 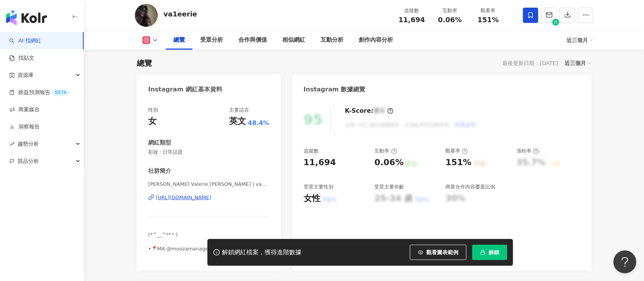 I want to click on div: 受眾主要年齡, so click(x=389, y=187).